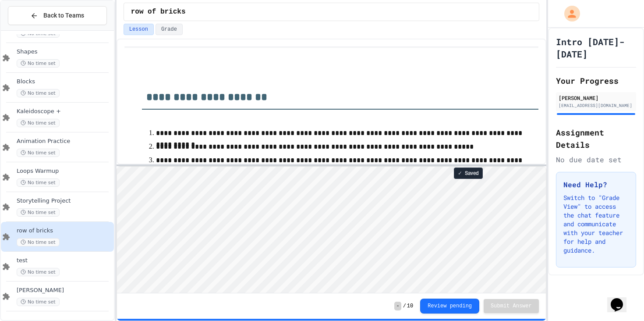  Describe the element at coordinates (64, 141) in the screenshot. I see `span: Animation Practice` at that location.